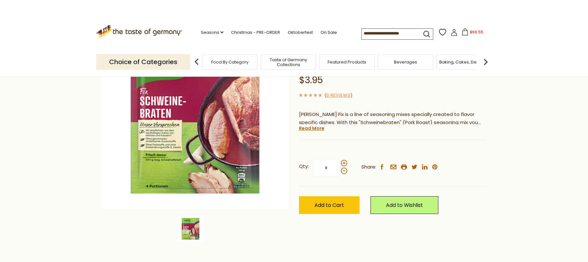 Image resolution: width=588 pixels, height=262 pixels. I want to click on img: previous arrow, so click(197, 62).